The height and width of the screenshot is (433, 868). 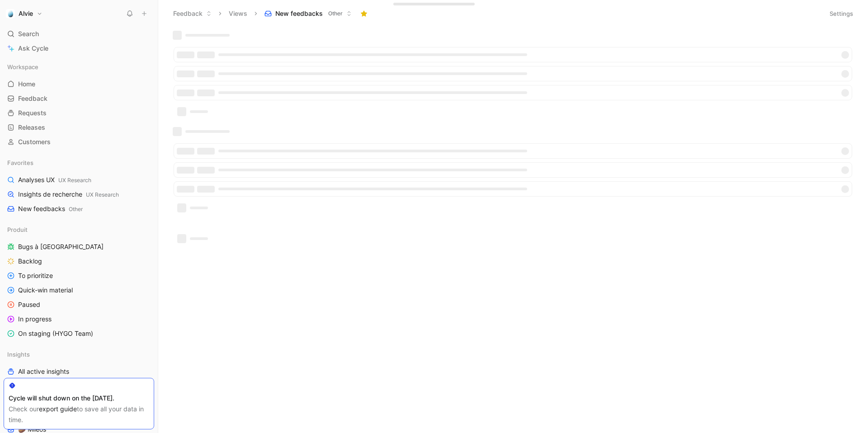 What do you see at coordinates (841, 14) in the screenshot?
I see `button: Settings` at bounding box center [841, 14].